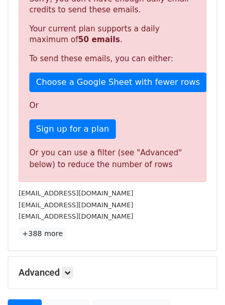 The image size is (225, 305). Describe the element at coordinates (112, 35) in the screenshot. I see `p: Your current plan supports a daily maximum of .` at that location.